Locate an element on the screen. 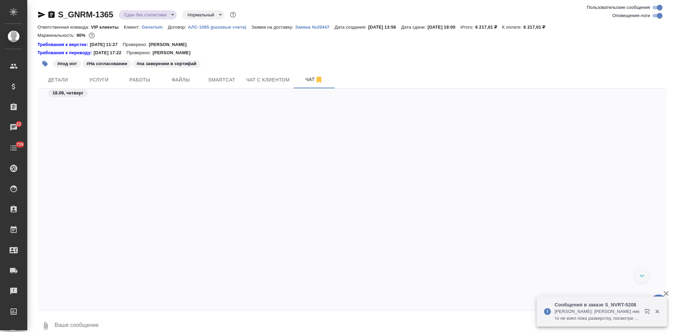 The image size is (674, 332). button: Сдан без статистики is located at coordinates (145, 15).